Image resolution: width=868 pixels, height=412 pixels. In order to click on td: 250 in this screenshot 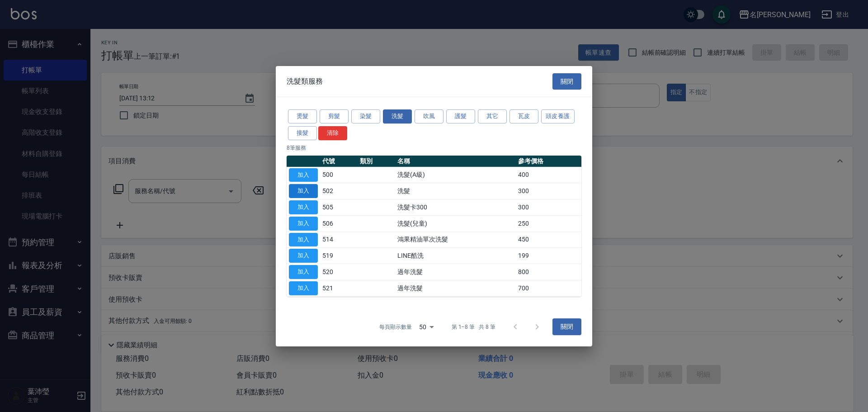, I will do `click(549, 223)`.